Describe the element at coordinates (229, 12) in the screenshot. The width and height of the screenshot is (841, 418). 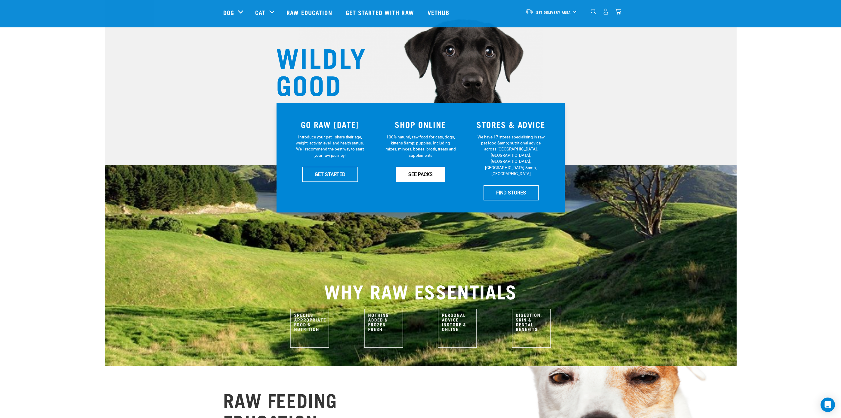
I see `a: Dog` at that location.